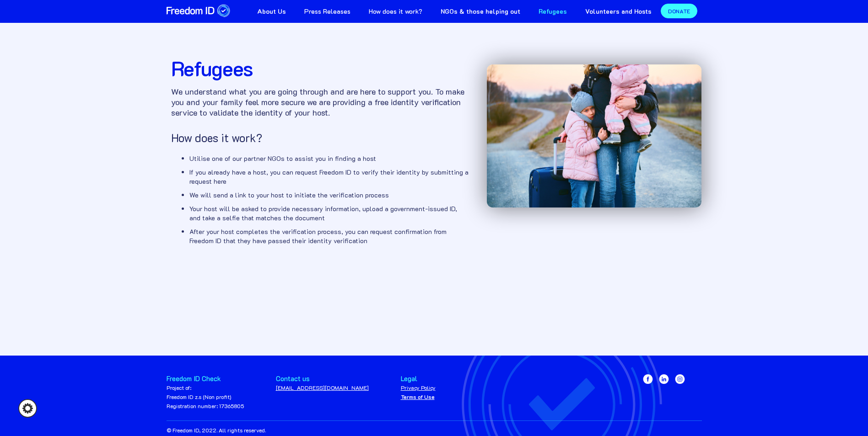 This screenshot has width=868, height=436. Describe the element at coordinates (329, 179) in the screenshot. I see `li: If you already have a host, you can request Freedom ID to verify their identity by submitting a r...` at that location.